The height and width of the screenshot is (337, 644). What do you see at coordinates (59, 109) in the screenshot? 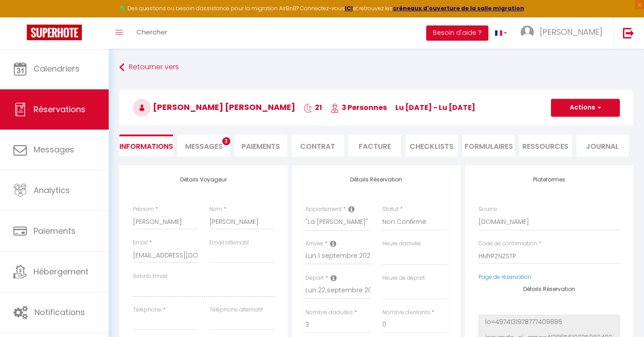
I see `span: Réservations` at bounding box center [59, 109].